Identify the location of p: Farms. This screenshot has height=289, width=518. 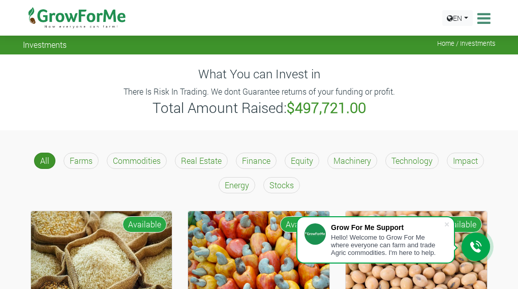
(81, 161).